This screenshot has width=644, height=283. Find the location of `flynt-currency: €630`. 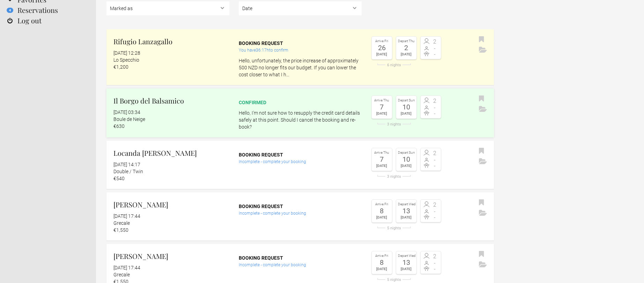

flynt-currency: €630 is located at coordinates (119, 126).